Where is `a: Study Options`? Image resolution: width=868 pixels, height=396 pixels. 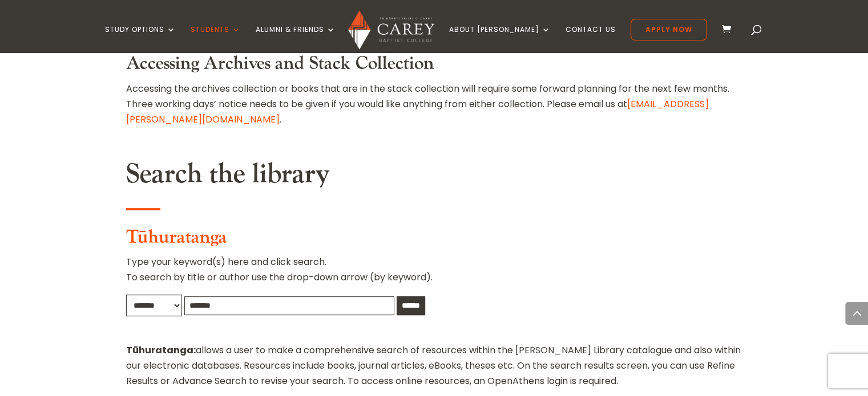
a: Study Options is located at coordinates (140, 39).